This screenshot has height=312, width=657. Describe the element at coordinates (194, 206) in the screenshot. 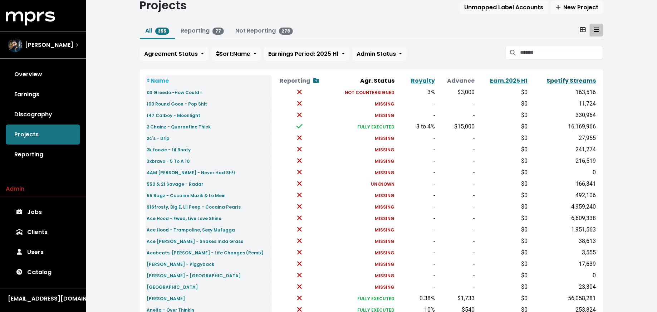

I see `a: 916frosty, Big E, Lil Peep - Cocaina Pearls` at that location.